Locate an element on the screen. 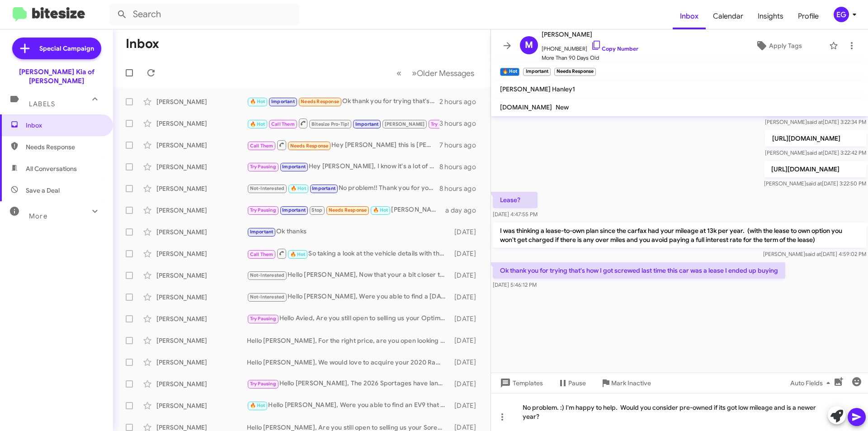  span: Labels is located at coordinates (42, 104).